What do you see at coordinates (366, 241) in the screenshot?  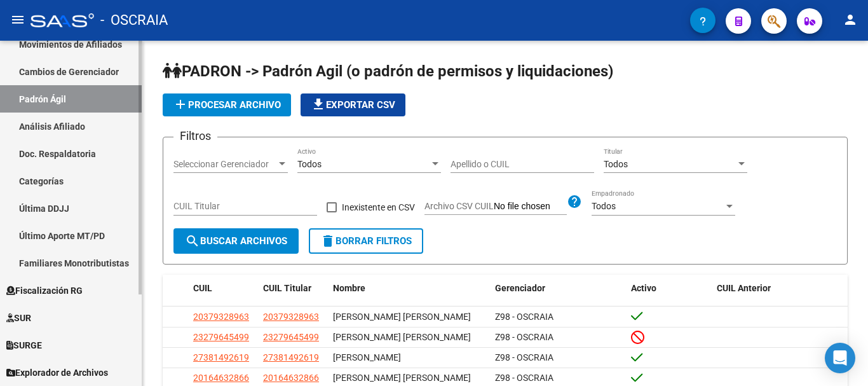 I see `button: Borrar Filtros` at bounding box center [366, 241].